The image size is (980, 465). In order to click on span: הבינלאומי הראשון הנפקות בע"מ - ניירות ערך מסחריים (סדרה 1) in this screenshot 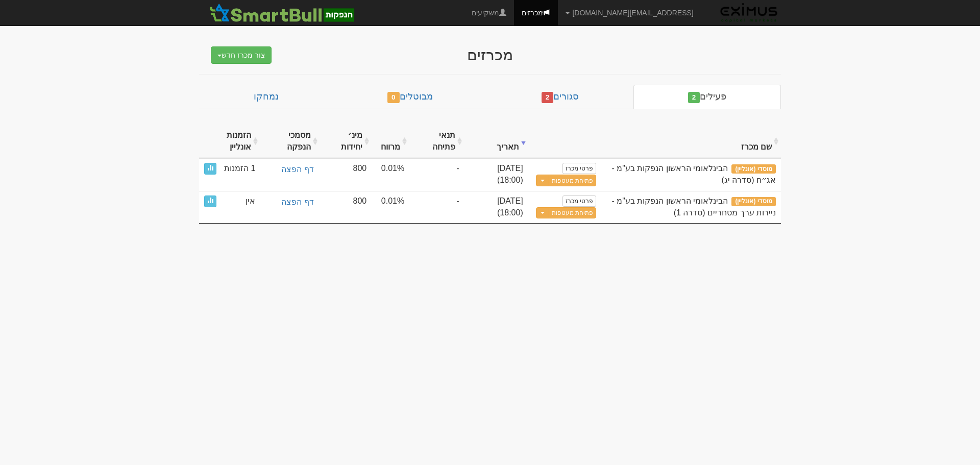, I will do `click(695, 207)`.